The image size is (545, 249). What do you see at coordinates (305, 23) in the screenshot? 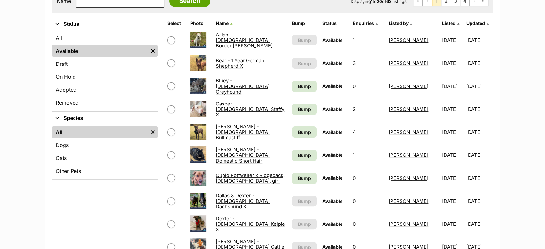
I see `th: Bump` at bounding box center [305, 23].